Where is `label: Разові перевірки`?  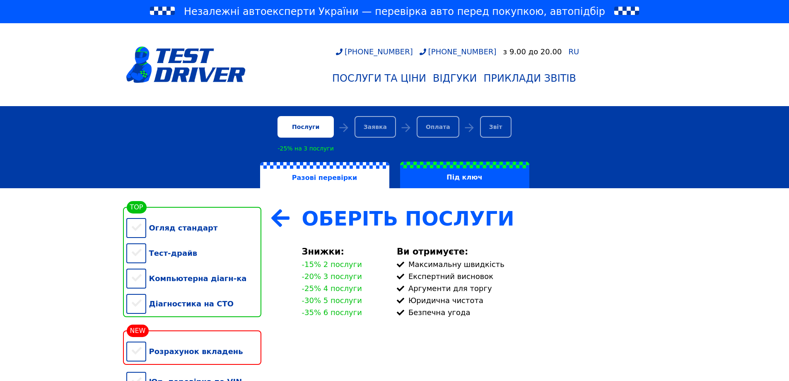
label: Разові перевірки is located at coordinates (325, 175).